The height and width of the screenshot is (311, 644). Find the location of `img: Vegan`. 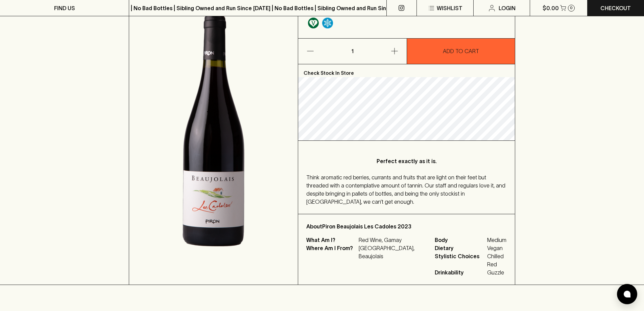

img: Vegan is located at coordinates (313, 23).